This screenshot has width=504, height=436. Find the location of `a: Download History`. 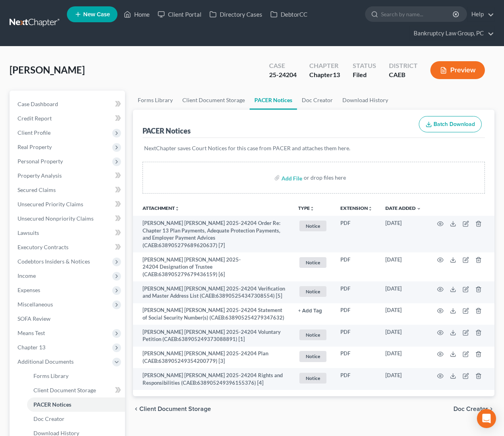

a: Download History is located at coordinates (365, 100).